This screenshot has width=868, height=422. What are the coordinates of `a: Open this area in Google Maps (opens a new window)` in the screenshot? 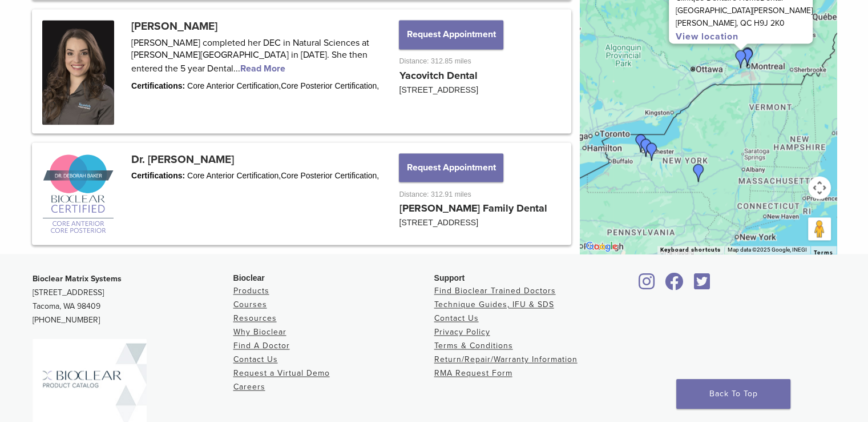 It's located at (602, 246).